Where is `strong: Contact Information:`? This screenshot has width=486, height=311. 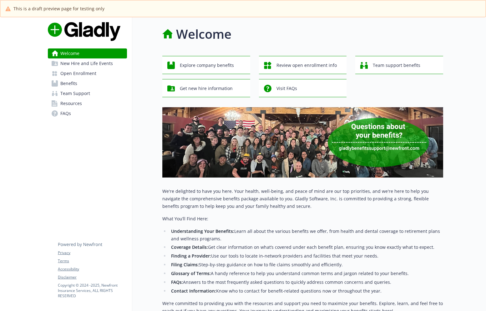 strong: Contact Information: is located at coordinates (193, 291).